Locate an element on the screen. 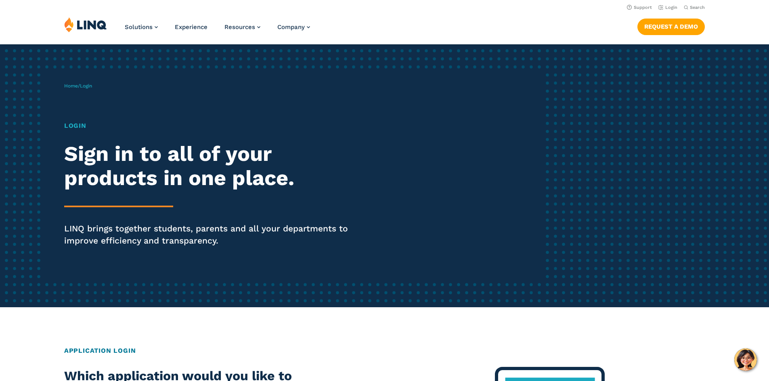 This screenshot has height=381, width=769. nav: Primary Navigation is located at coordinates (217, 30).